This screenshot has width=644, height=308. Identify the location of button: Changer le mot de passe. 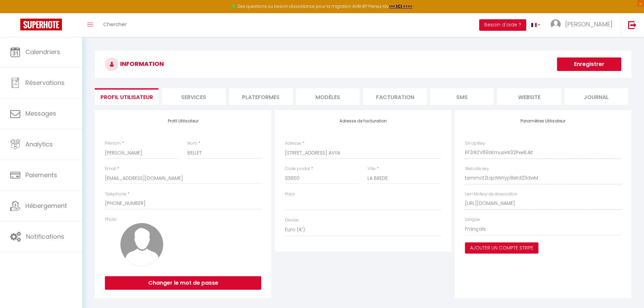
(183, 283).